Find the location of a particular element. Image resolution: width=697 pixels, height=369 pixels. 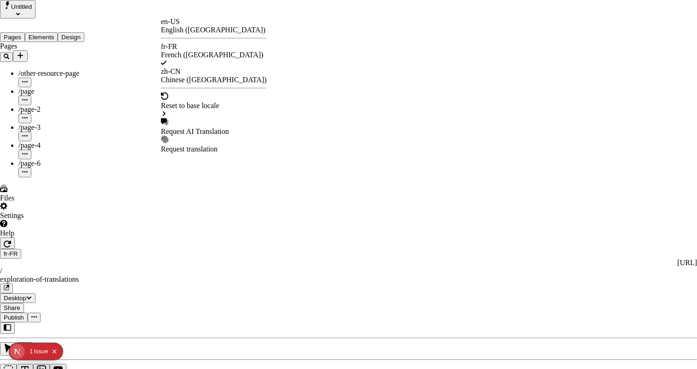

div: en-US is located at coordinates (214, 22).